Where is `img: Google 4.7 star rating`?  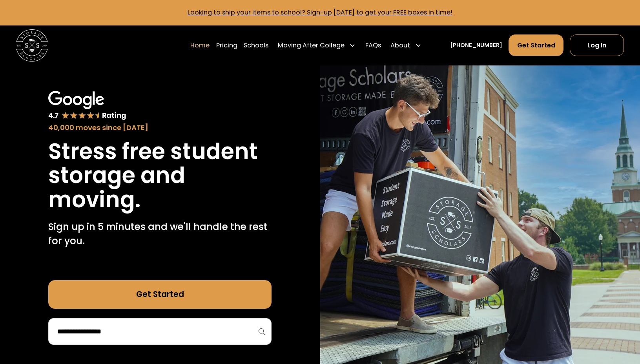 img: Google 4.7 star rating is located at coordinates (87, 106).